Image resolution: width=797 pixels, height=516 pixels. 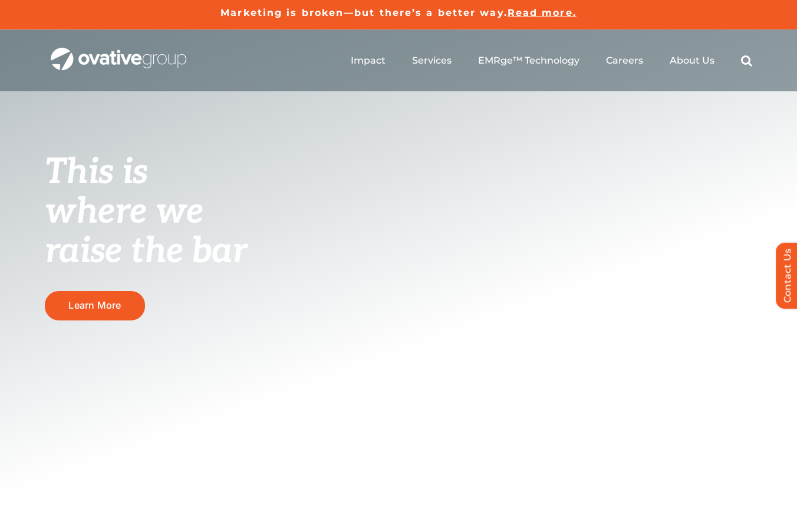 What do you see at coordinates (746, 61) in the screenshot?
I see `a: Search` at bounding box center [746, 61].